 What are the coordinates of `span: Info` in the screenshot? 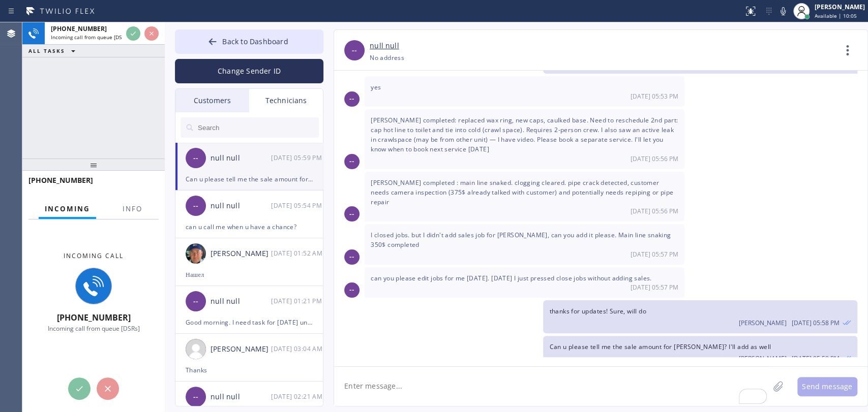 It's located at (132, 209).